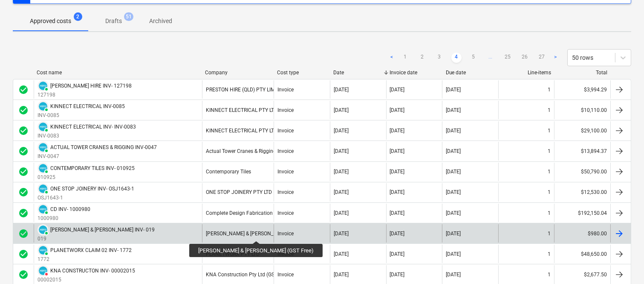 The image size is (644, 284). I want to click on div: Invoice date, so click(414, 72).